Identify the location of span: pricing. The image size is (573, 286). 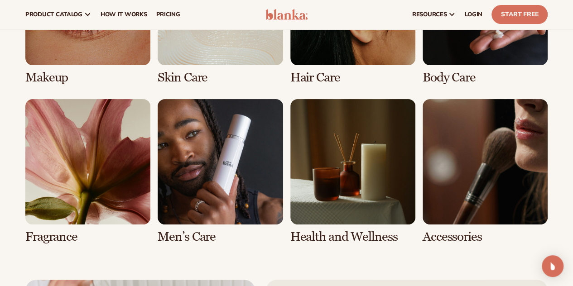
(168, 14).